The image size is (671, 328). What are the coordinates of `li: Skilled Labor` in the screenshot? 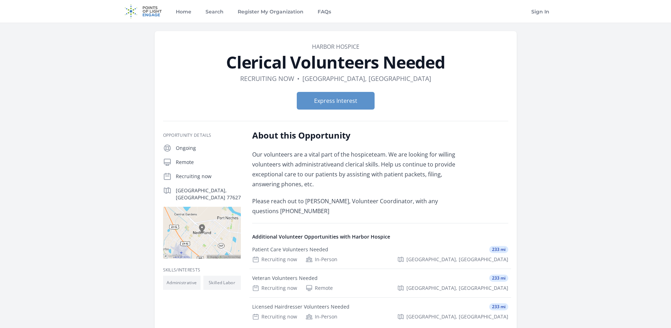 It's located at (222, 283).